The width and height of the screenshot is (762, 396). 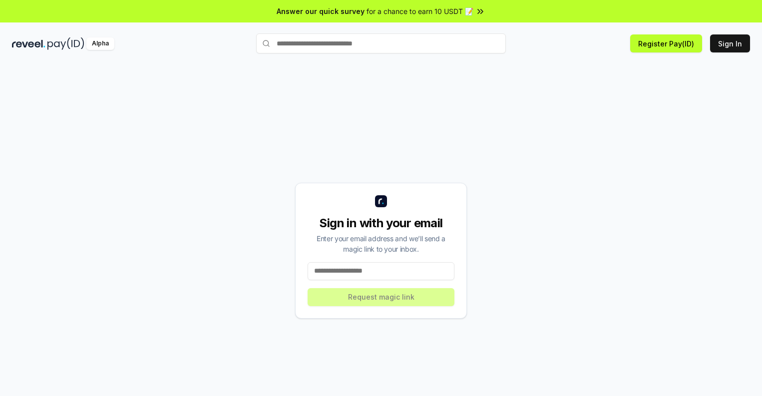 What do you see at coordinates (666, 43) in the screenshot?
I see `button: Register Pay(ID)` at bounding box center [666, 43].